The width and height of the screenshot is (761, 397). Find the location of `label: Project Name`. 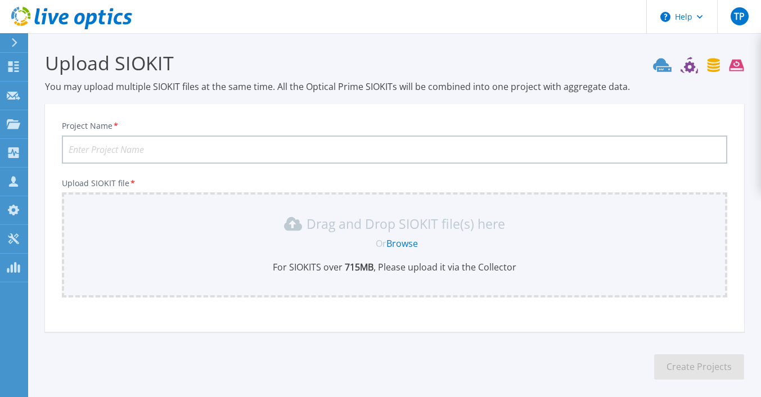

label: Project Name is located at coordinates (91, 126).